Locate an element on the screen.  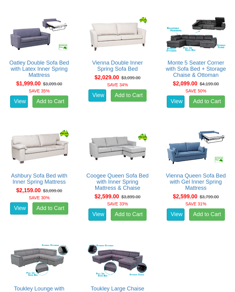
a: Monte 5 Seater Corner with Sofa Bed + Storage Chaise & Ottoman is located at coordinates (196, 69).